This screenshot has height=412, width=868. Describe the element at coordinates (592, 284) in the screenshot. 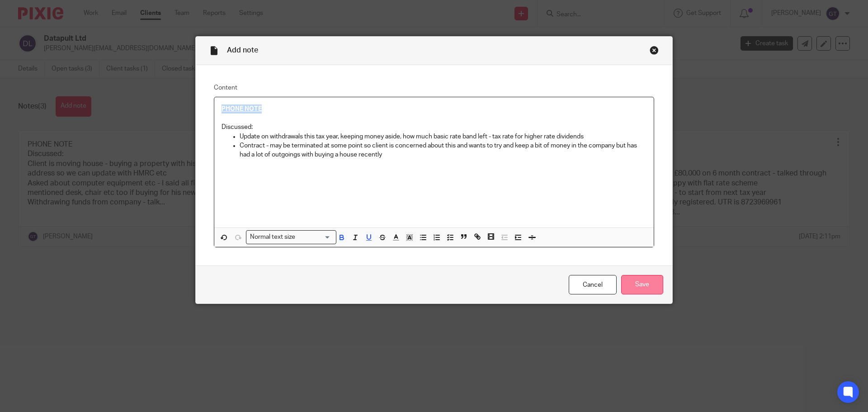

I see `a: Cancel` at that location.